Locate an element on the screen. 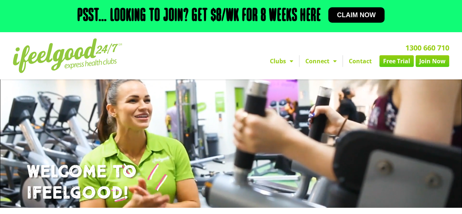 The width and height of the screenshot is (462, 214). a: Join Now is located at coordinates (432, 61).